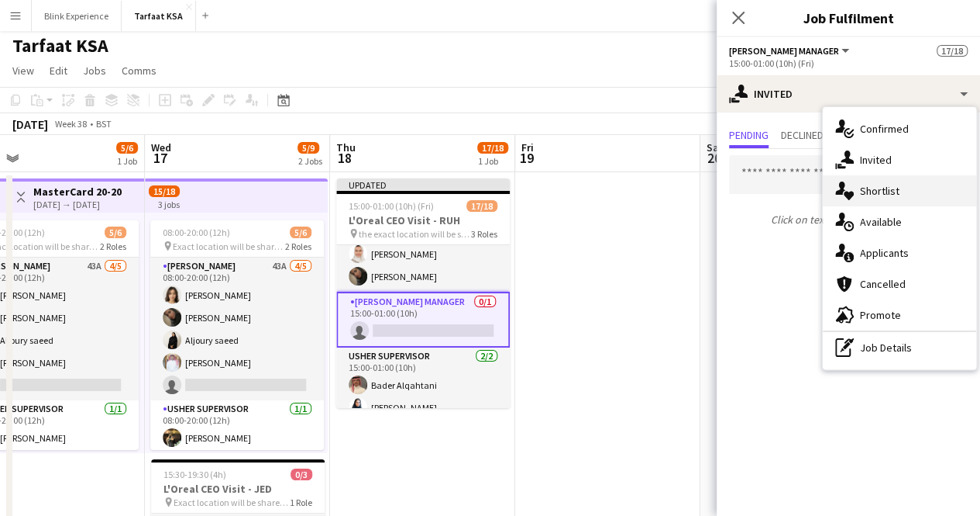 This screenshot has height=516, width=980. I want to click on span: 17, so click(159, 158).